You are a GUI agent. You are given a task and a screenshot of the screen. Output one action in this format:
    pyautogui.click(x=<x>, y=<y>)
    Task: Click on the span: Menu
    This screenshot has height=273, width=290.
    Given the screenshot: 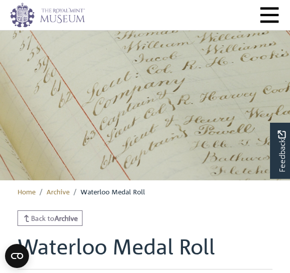 What is the action you would take?
    pyautogui.click(x=270, y=15)
    